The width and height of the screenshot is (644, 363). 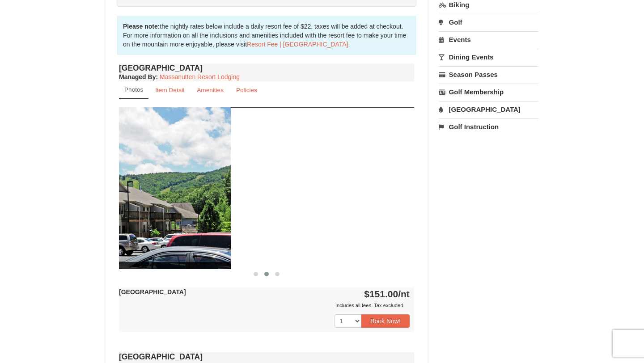 I want to click on div: the nightly rates below include a daily resort fee of $22, taxes will be added at checkout. For m..., so click(x=267, y=36).